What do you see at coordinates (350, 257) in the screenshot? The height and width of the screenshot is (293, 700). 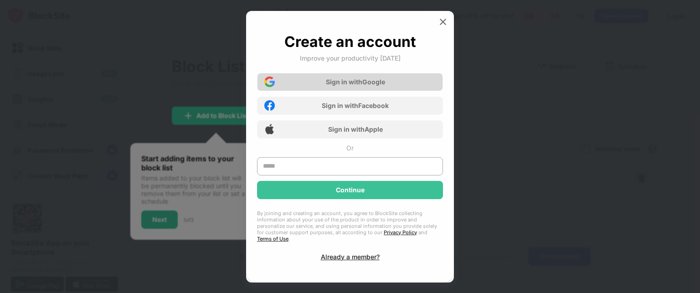 I see `div: Already a member?` at bounding box center [350, 257].